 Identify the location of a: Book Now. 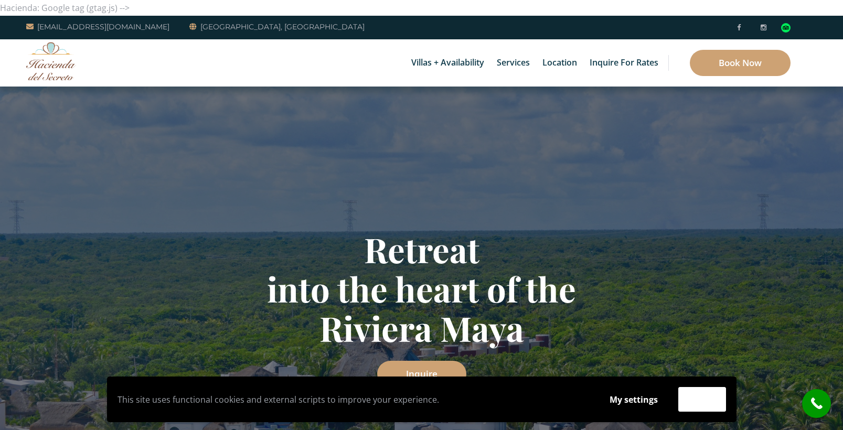
(740, 63).